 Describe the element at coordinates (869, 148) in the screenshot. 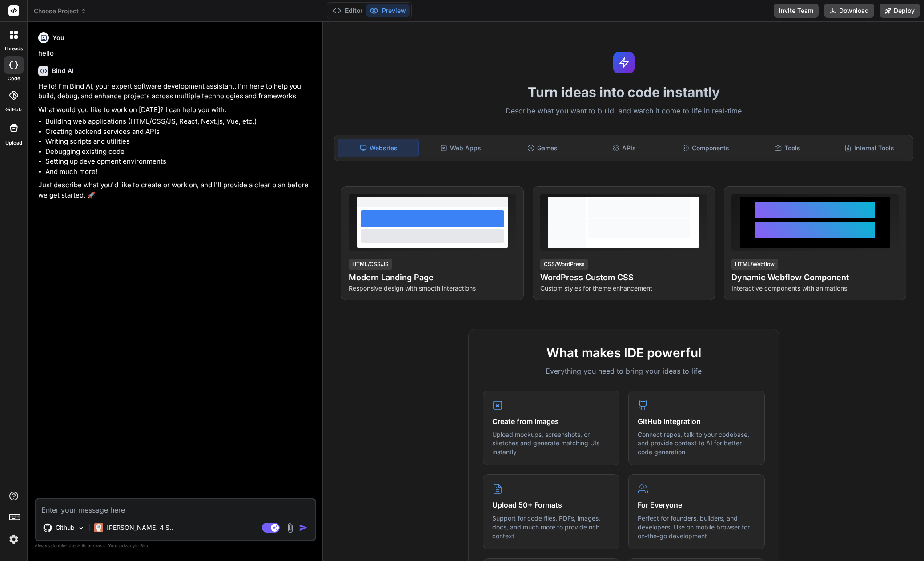

I see `div: Internal Tools` at that location.